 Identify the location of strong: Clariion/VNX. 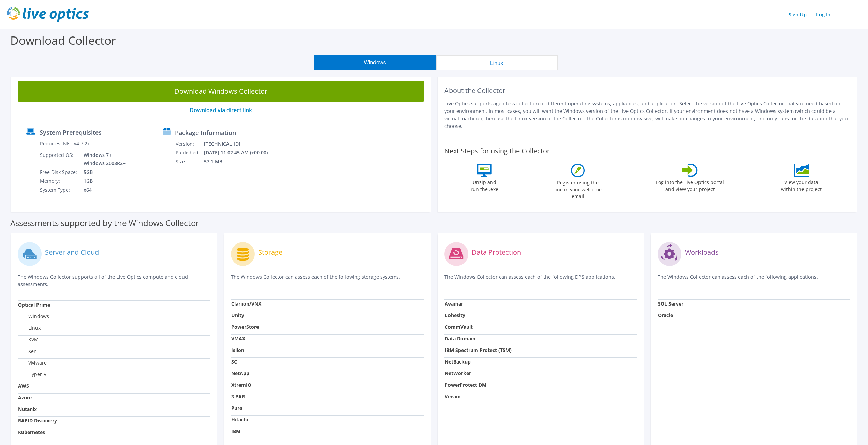
(246, 304).